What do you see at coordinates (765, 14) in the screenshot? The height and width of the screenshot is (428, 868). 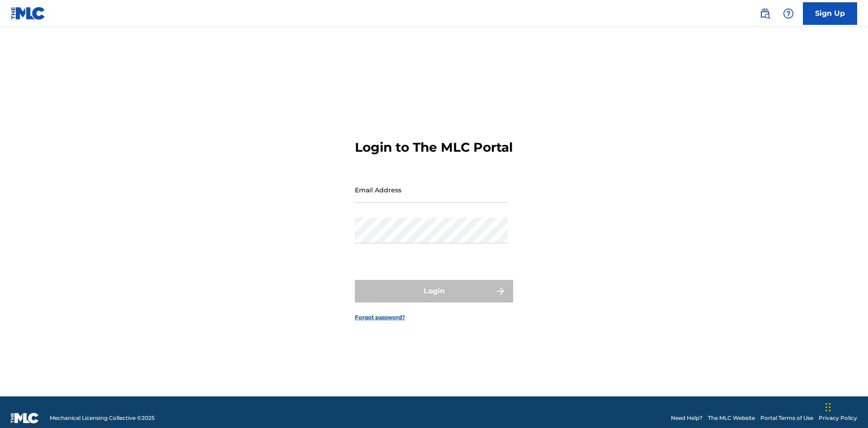 I see `img: search` at bounding box center [765, 14].